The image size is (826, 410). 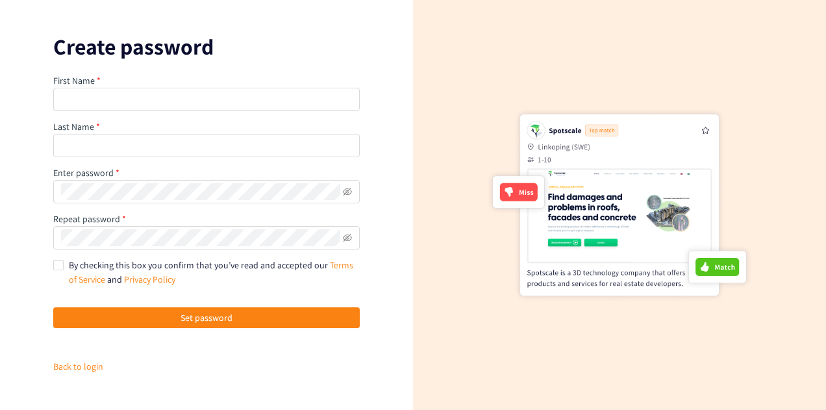 I want to click on button: Set password, so click(x=206, y=317).